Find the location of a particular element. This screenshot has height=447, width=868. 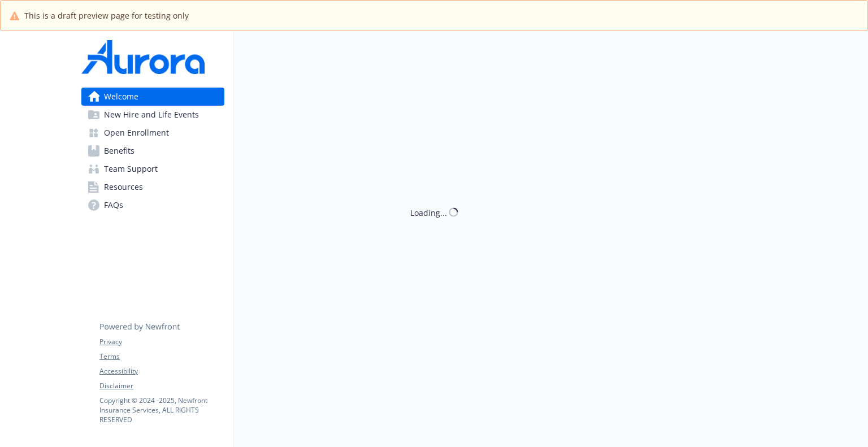

a: New Hire and Life Events is located at coordinates (153, 114).